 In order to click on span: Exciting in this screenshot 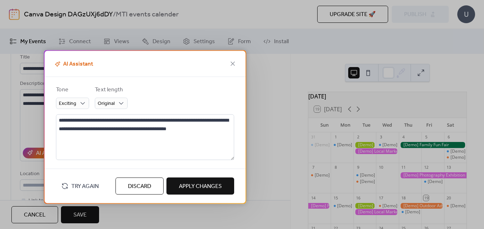, I will do `click(67, 103)`.